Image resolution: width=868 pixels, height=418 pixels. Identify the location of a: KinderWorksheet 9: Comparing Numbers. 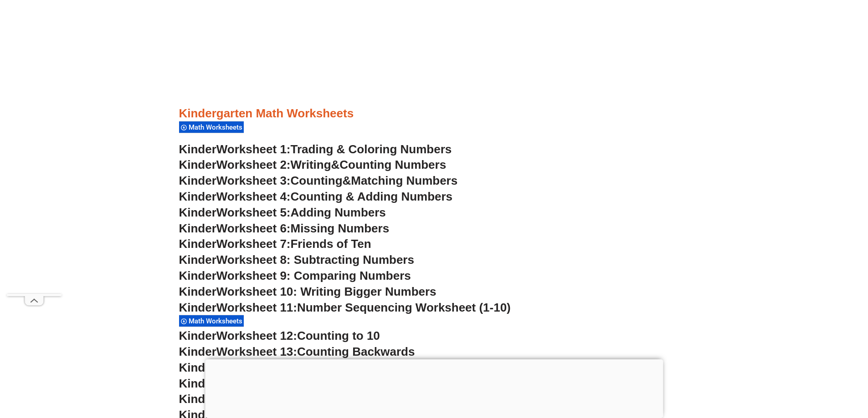
(294, 276).